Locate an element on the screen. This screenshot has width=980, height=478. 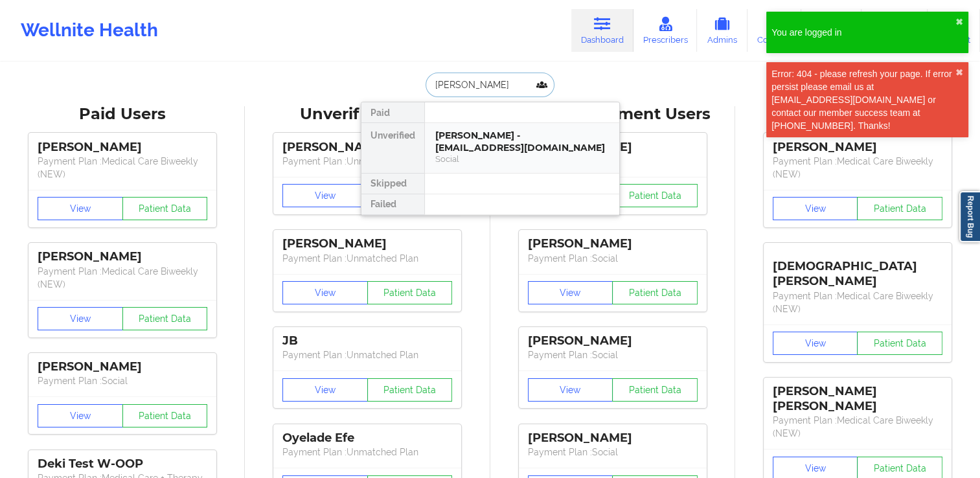
a: Prescribers is located at coordinates (665, 30).